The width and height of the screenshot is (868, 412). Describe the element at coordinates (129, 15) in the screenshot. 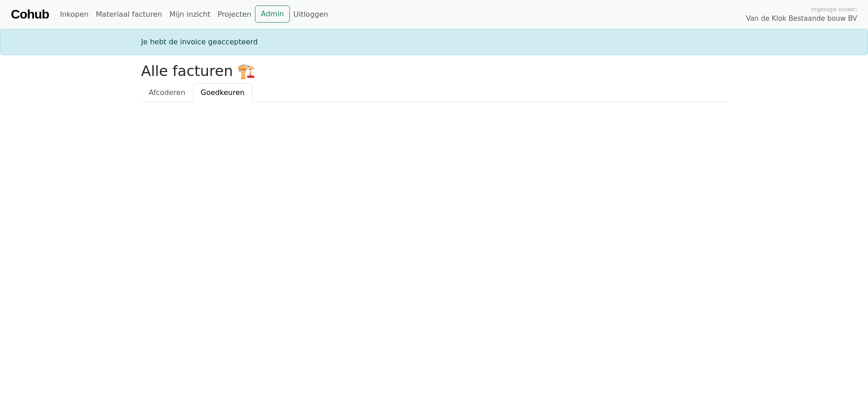

I see `a: Materiaal facturen` at that location.